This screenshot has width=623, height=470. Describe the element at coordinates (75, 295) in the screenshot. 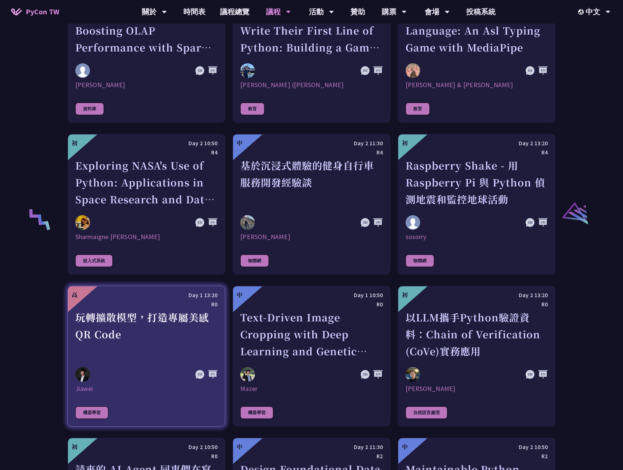

I see `div: 高` at that location.